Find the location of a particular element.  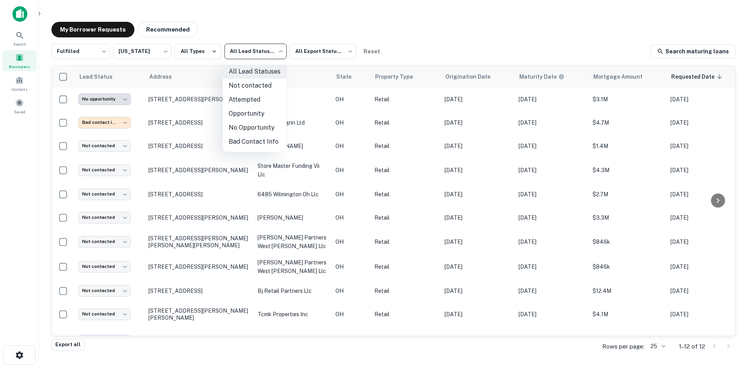

li: Opportunity is located at coordinates (254, 114).